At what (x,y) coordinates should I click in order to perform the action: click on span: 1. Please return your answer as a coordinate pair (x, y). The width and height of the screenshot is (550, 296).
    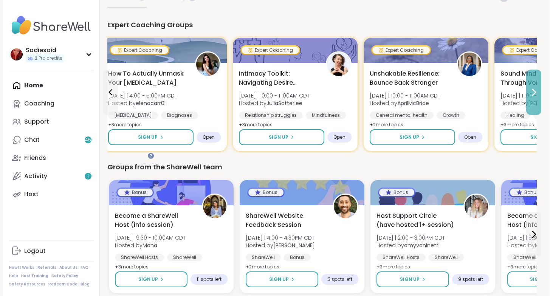
    Looking at the image, I should click on (88, 176).